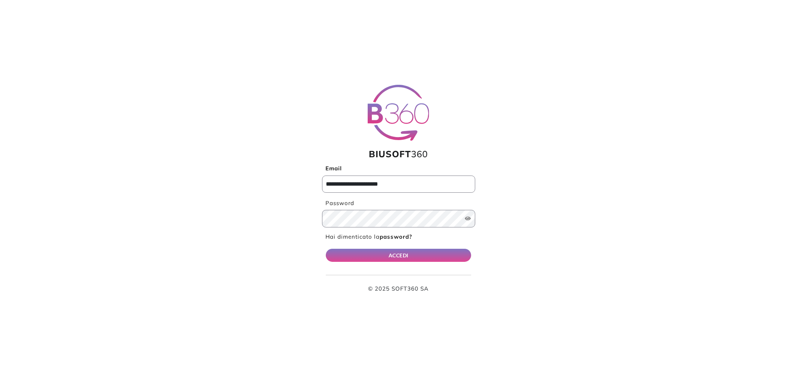  What do you see at coordinates (399, 203) in the screenshot?
I see `label: Password` at bounding box center [399, 203].